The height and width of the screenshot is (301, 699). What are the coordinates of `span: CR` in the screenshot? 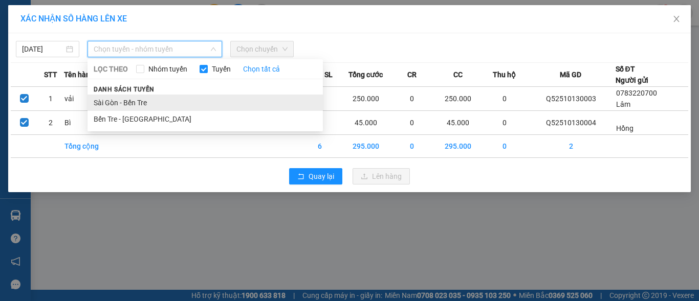 It's located at (412, 75).